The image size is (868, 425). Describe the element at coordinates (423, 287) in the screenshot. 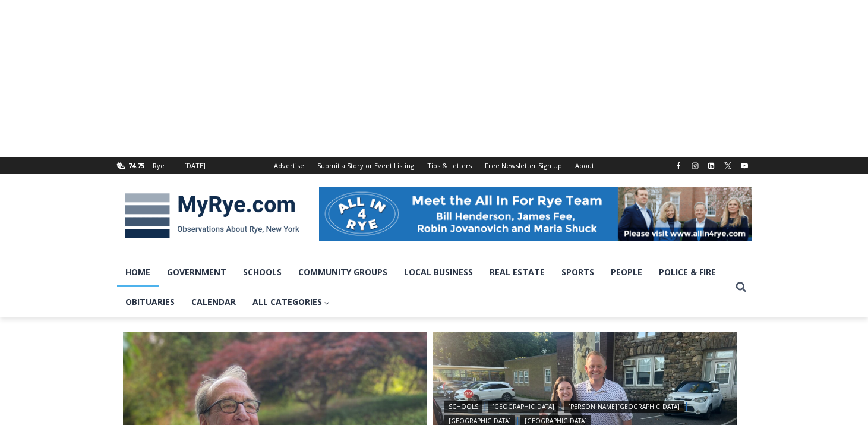

I see `nav: Primary Navigation` at that location.